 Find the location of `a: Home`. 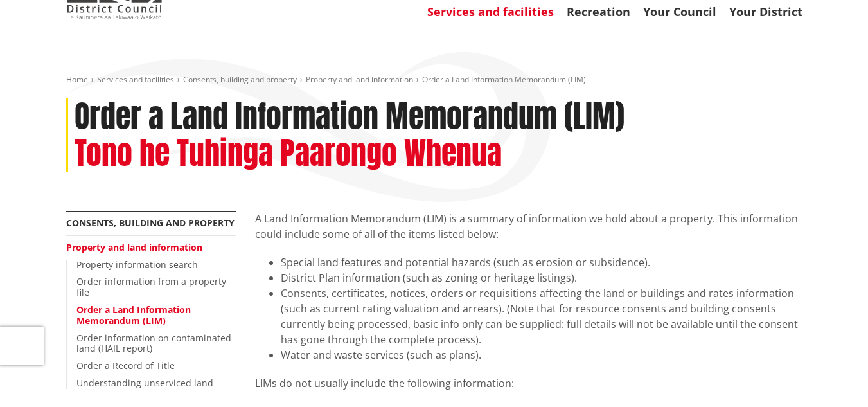

a: Home is located at coordinates (77, 79).